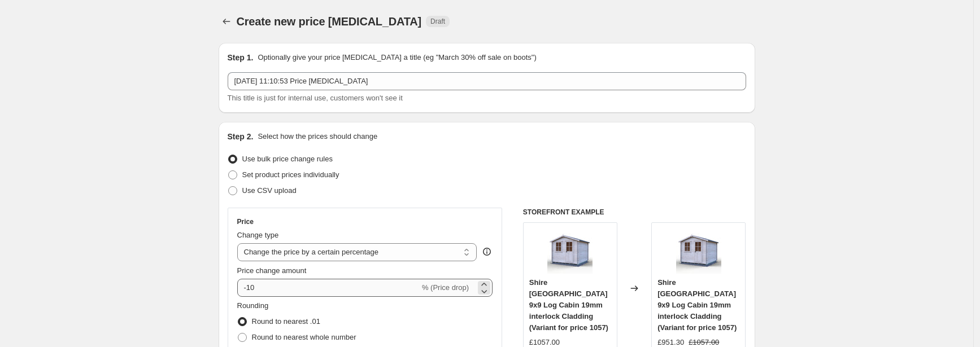  I want to click on span: Set product prices individually, so click(291, 174).